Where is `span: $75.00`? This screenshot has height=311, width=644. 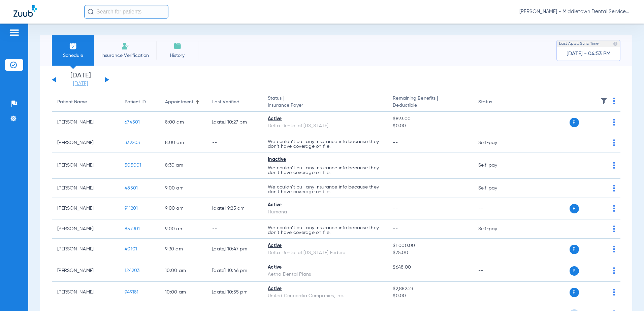
span: $75.00 is located at coordinates (430, 253).